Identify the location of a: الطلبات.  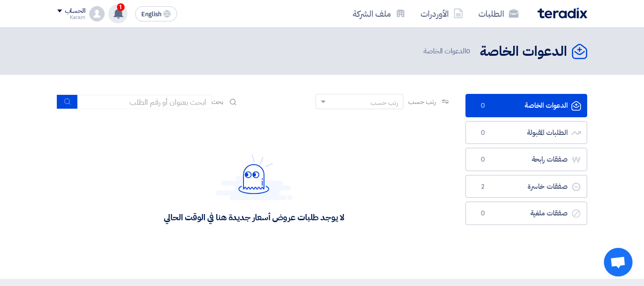
(499, 13).